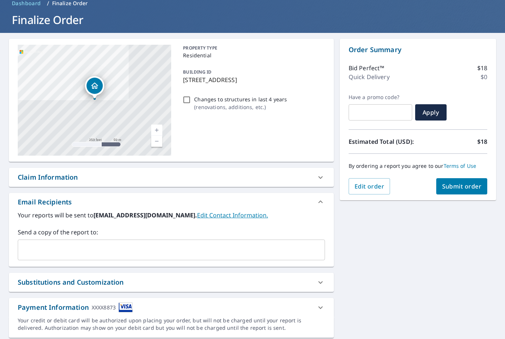  What do you see at coordinates (197, 72) in the screenshot?
I see `p: BUILDING ID` at bounding box center [197, 72].